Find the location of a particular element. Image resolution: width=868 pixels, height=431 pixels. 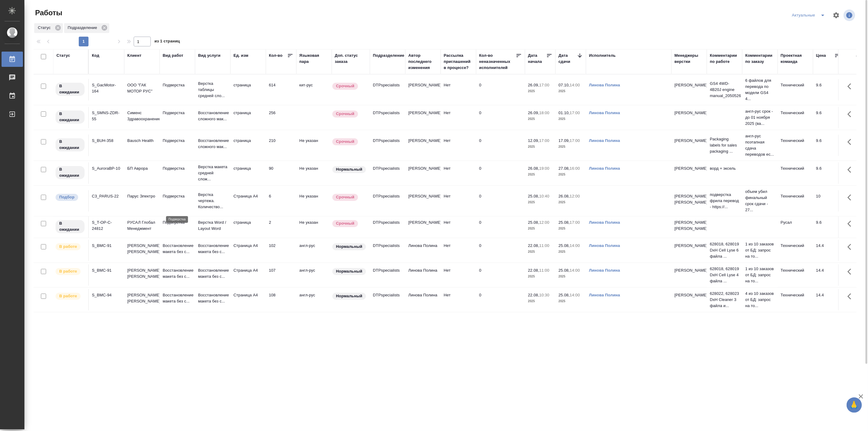

div: Можно подбирать исполнителей is located at coordinates (70, 198).